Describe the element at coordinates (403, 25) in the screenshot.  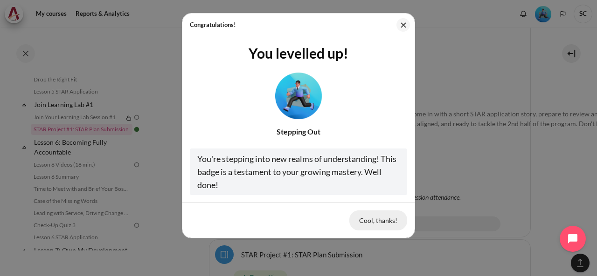
I see `button: Close` at that location.